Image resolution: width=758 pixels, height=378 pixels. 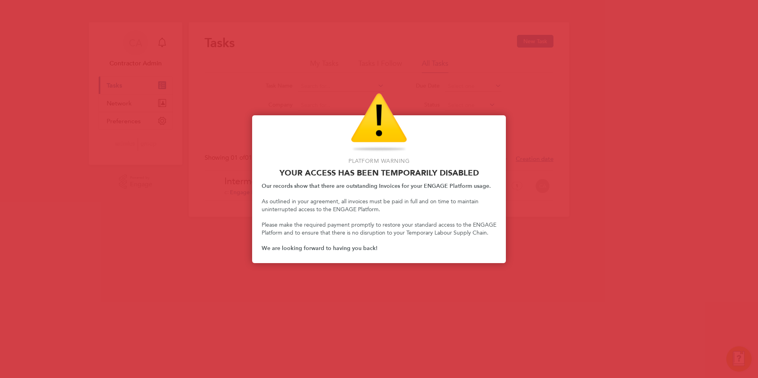 What do you see at coordinates (379, 229) in the screenshot?
I see `p: Please make the required payment promptly to restore your standard access to the ENGA﻿GE Platform...` at bounding box center [379, 229].